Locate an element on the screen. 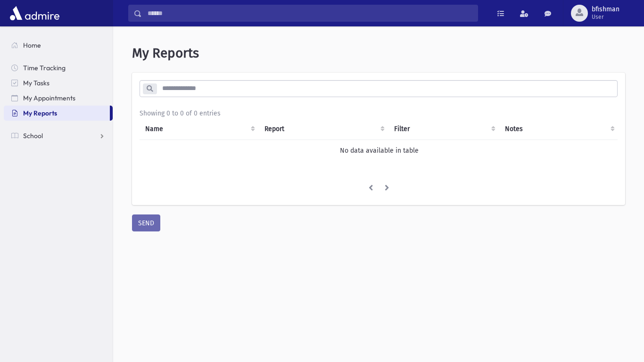  a: My Appointments is located at coordinates (58, 98).